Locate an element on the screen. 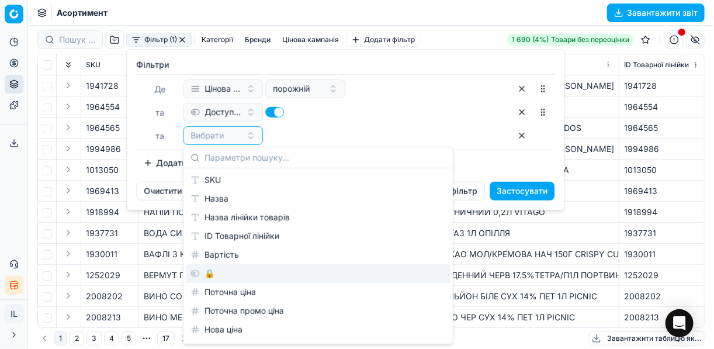 This screenshot has width=714, height=349. div: ID Товарної лінійки is located at coordinates (318, 236).